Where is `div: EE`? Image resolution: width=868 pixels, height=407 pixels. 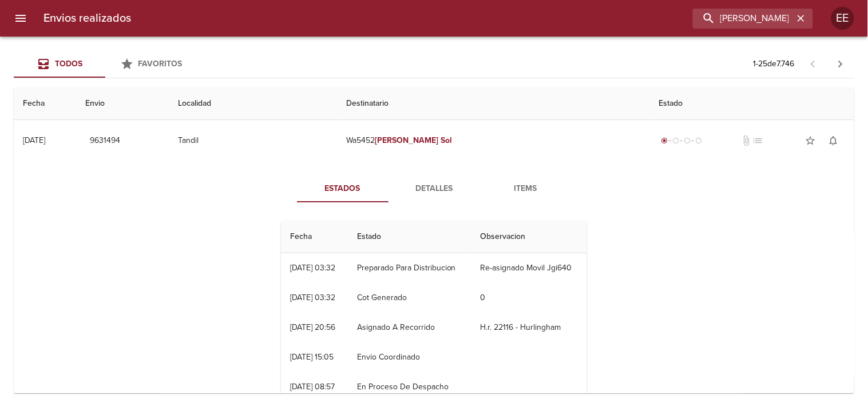 div: EE is located at coordinates (843, 19).